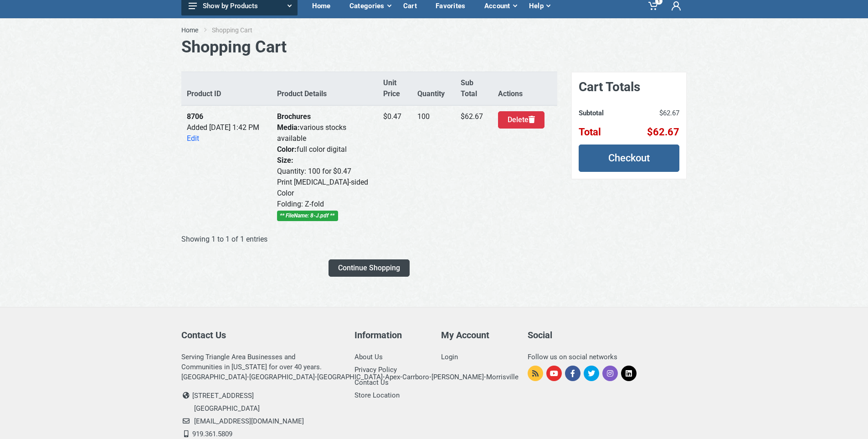 The height and width of the screenshot is (439, 868). Describe the element at coordinates (261, 335) in the screenshot. I see `h5: Contact Us` at that location.